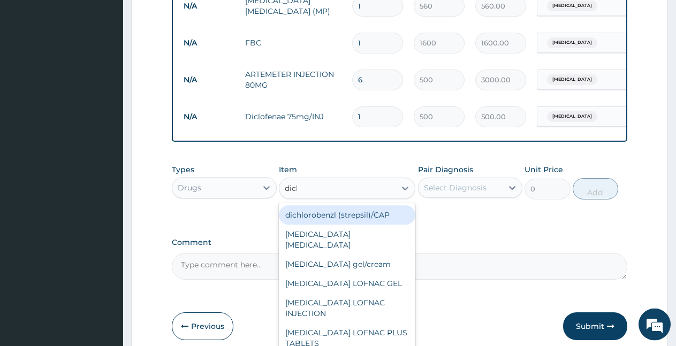 The width and height of the screenshot is (676, 346). I want to click on td: Diclofenae 75mg/INJ, so click(293, 117).